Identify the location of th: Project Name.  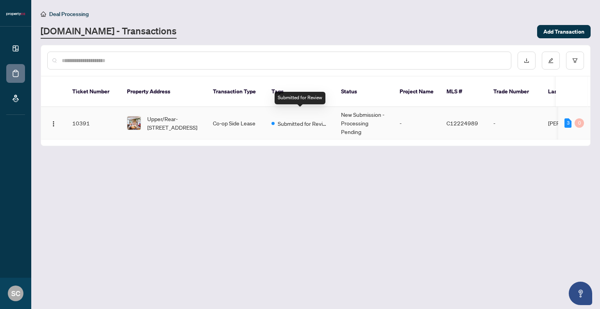
(417, 92).